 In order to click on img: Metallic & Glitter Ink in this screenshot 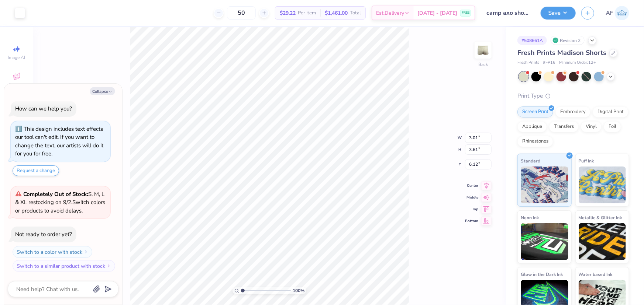, I will do `click(602, 242)`.